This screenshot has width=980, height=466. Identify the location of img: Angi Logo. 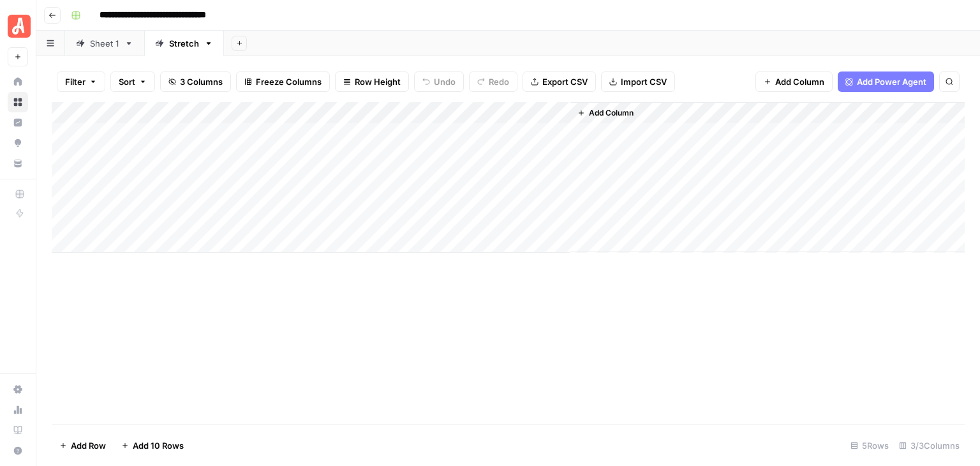
(19, 26).